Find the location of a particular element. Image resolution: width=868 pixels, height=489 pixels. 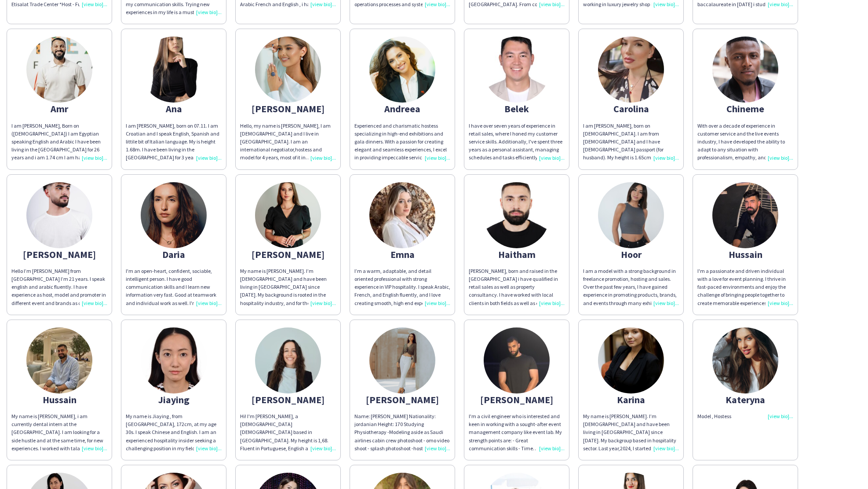

img: thumb-6892b9fc38a99.jpeg is located at coordinates (631, 69).